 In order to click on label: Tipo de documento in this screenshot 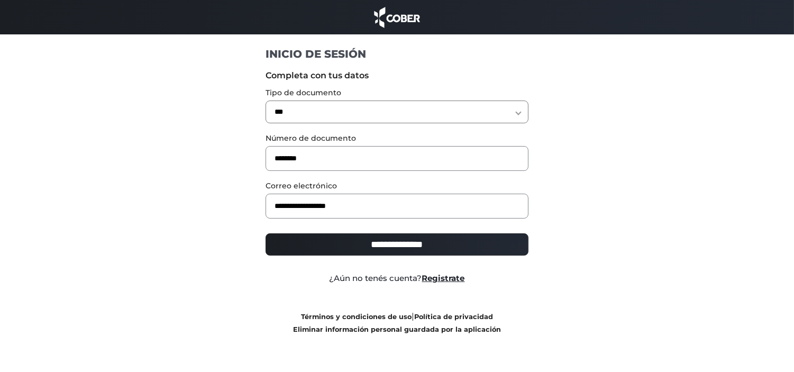, I will do `click(397, 93)`.